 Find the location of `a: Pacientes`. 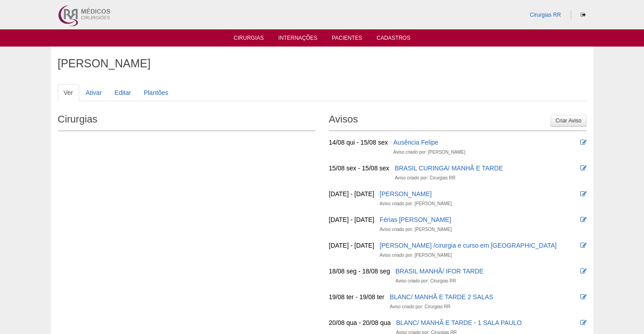

a: Pacientes is located at coordinates (347, 39).